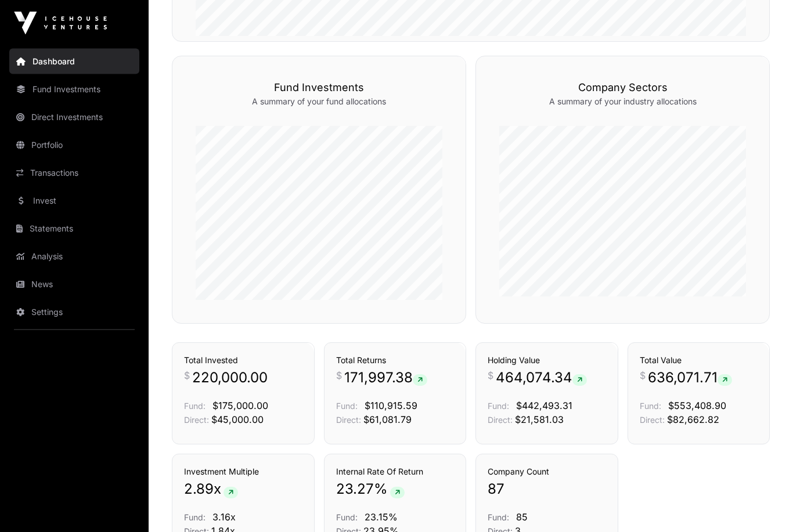  What do you see at coordinates (693, 420) in the screenshot?
I see `span: $82,662.82` at bounding box center [693, 420].